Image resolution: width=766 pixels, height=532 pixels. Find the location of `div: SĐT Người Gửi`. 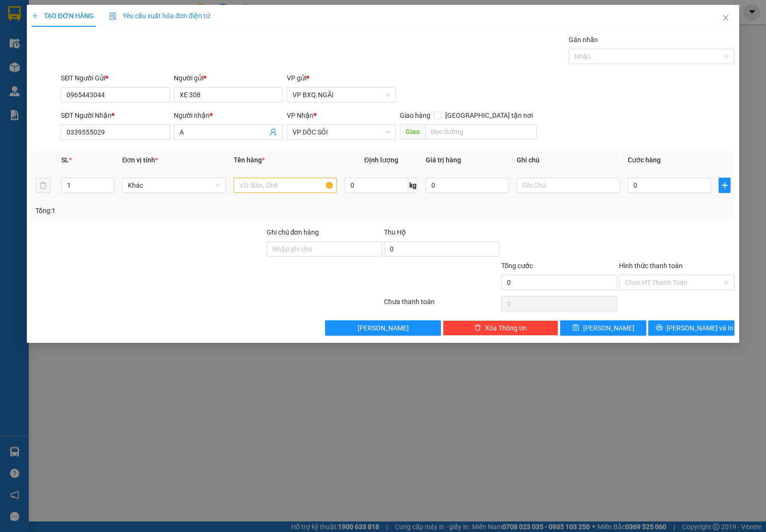

div: SĐT Người Gửi is located at coordinates (115, 78).